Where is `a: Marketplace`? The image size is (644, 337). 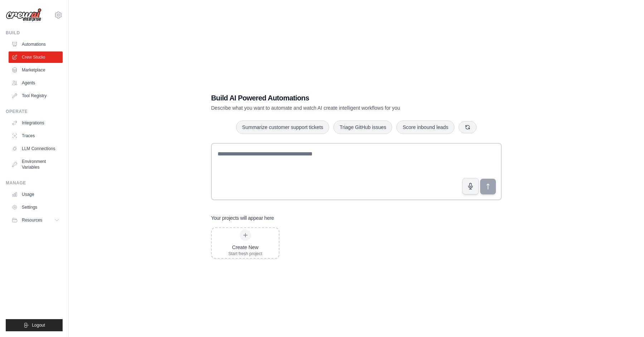
a: Marketplace is located at coordinates (35, 70).